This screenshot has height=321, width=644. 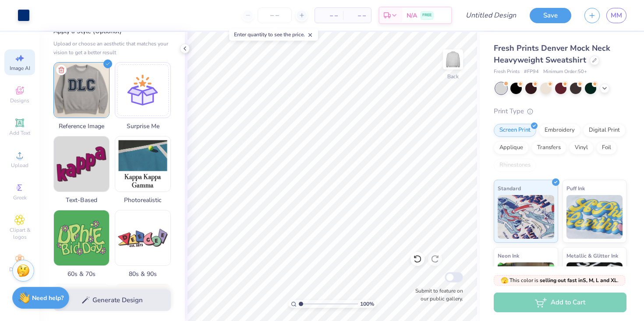 What do you see at coordinates (595, 285) in the screenshot?
I see `img: Metallic & Glitter Ink` at bounding box center [595, 285].